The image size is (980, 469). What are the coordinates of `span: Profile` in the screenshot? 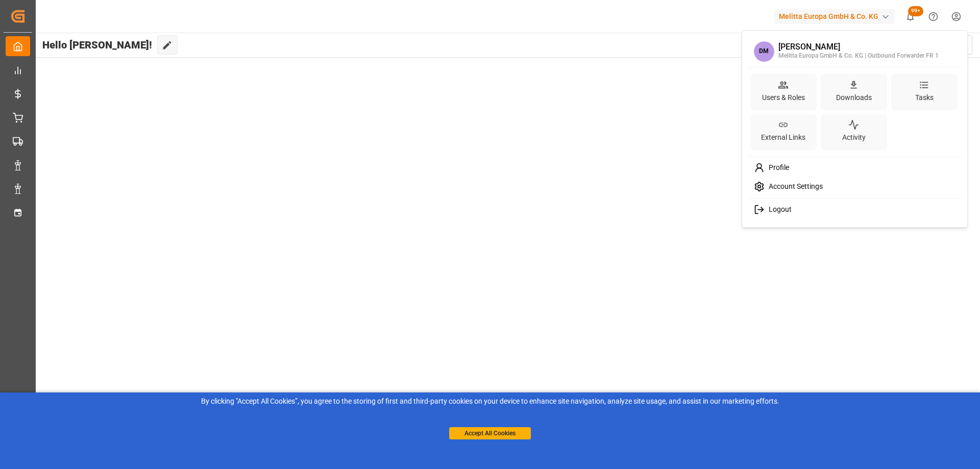 It's located at (776, 167).